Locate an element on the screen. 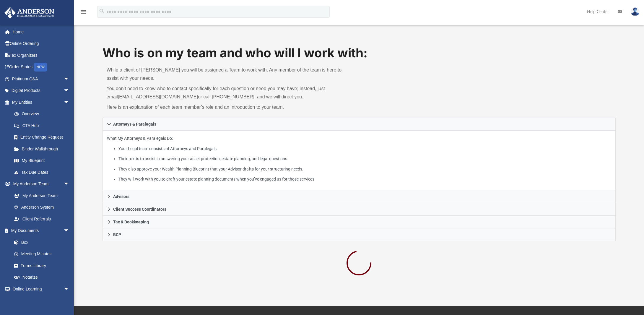  i: menu is located at coordinates (83, 12).